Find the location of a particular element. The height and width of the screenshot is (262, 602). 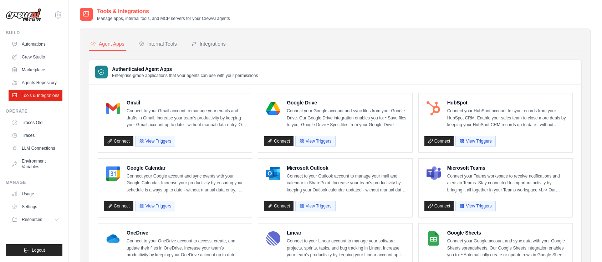

button: Agent Apps is located at coordinates (107, 44).